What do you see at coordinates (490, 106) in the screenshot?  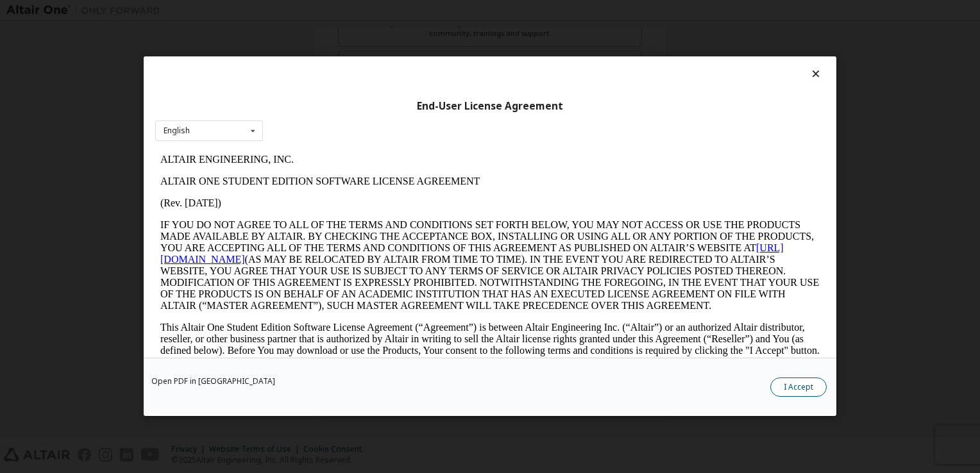 I see `div: End-User License Agreement` at bounding box center [490, 106].